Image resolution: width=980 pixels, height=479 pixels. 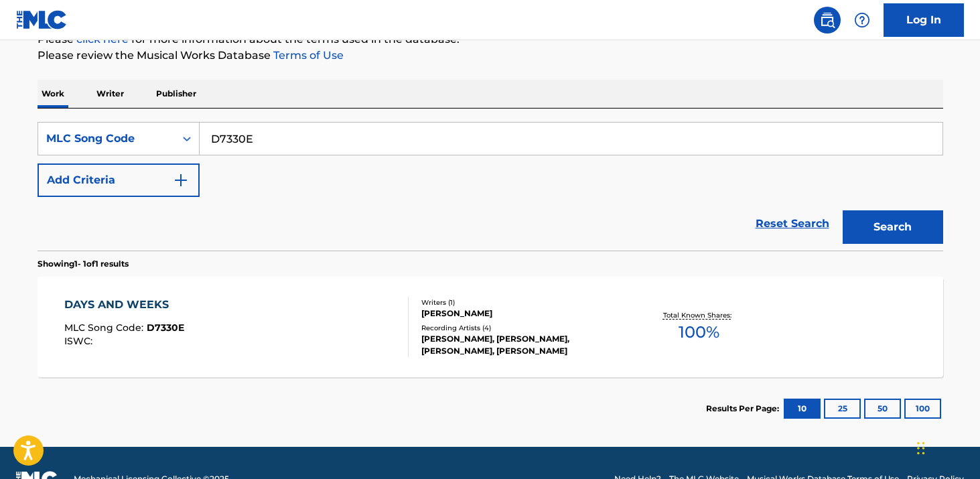 What do you see at coordinates (744, 409) in the screenshot?
I see `p: Results Per Page:` at bounding box center [744, 409].